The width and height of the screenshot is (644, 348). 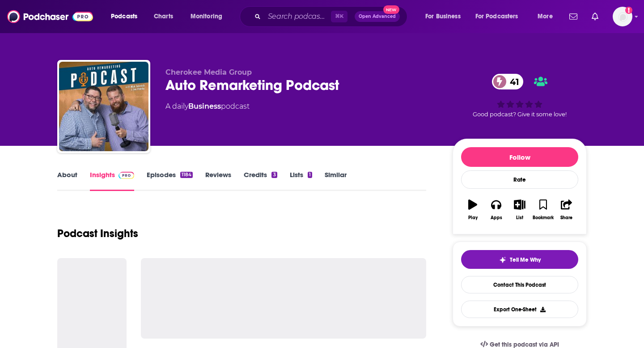 I want to click on div: 1184, so click(x=187, y=175).